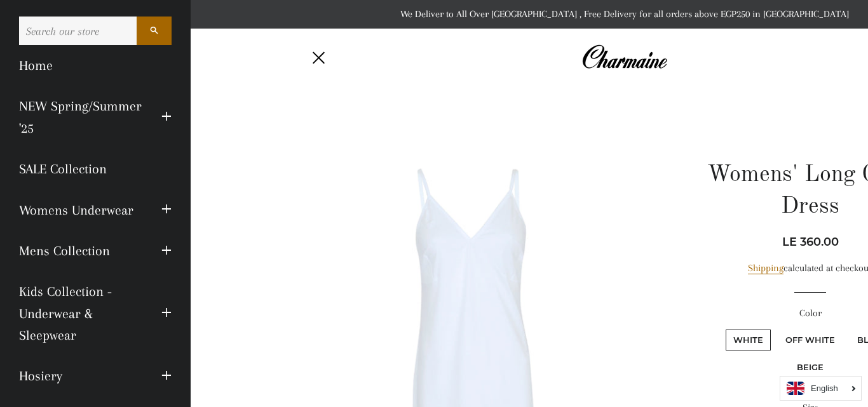 Image resolution: width=868 pixels, height=407 pixels. Describe the element at coordinates (810, 367) in the screenshot. I see `label: Beige` at that location.